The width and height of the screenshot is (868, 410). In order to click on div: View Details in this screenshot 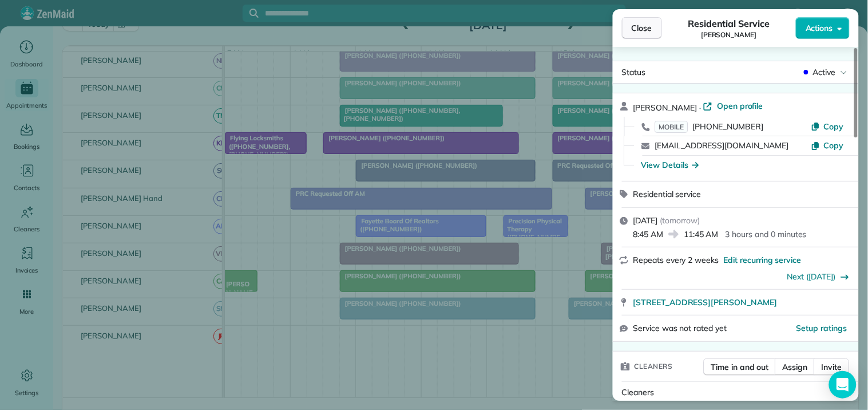, I will do `click(671, 165)`.